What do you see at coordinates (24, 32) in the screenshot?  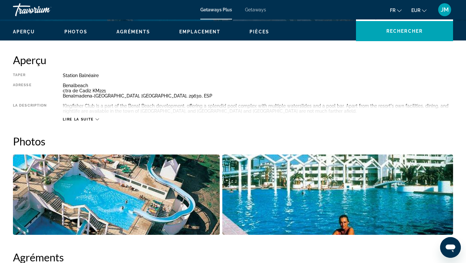 I see `span: Aperçu` at bounding box center [24, 32].